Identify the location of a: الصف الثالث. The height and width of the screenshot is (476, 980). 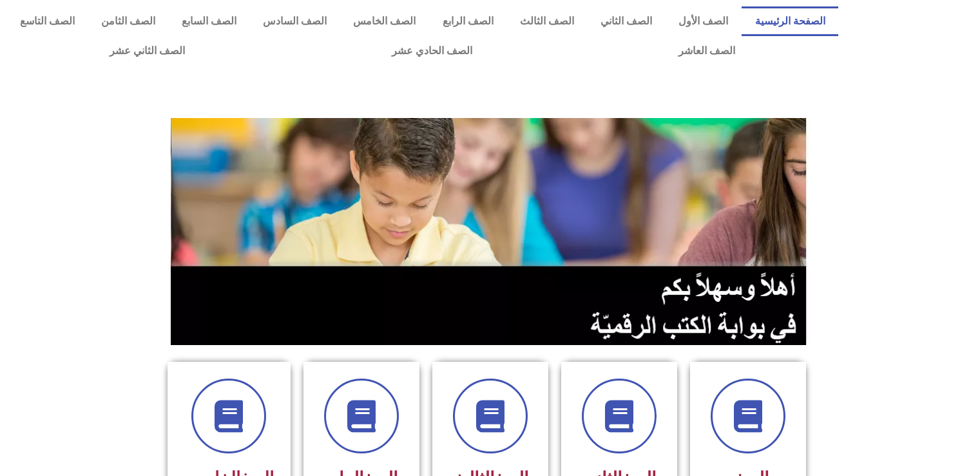
(546, 21).